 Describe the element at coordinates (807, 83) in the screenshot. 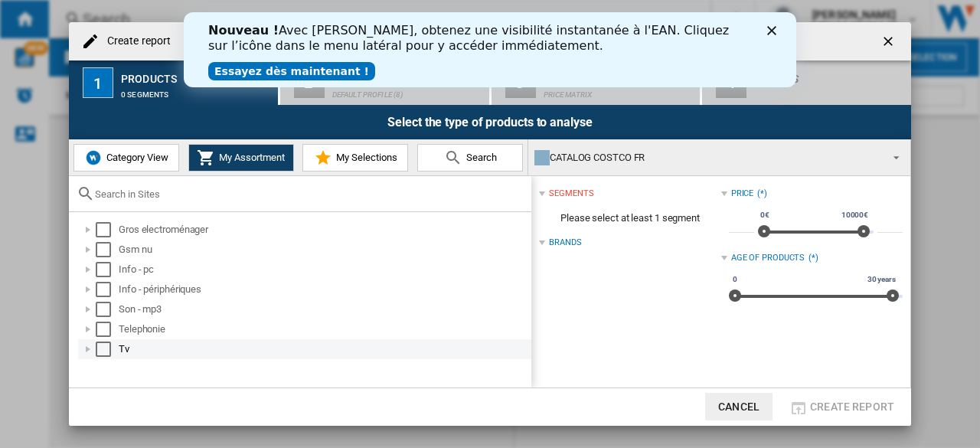

I see `button: 4 Options` at that location.